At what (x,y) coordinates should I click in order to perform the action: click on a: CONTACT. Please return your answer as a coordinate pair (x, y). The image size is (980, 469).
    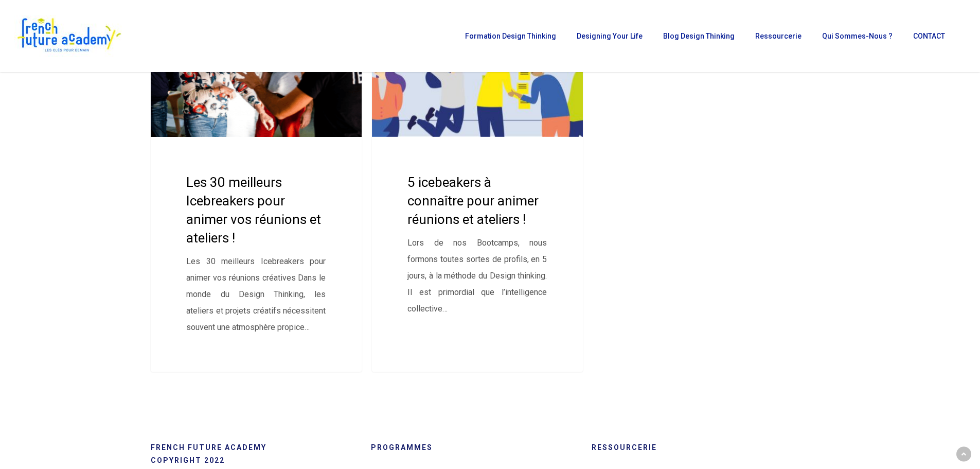
    Looking at the image, I should click on (930, 36).